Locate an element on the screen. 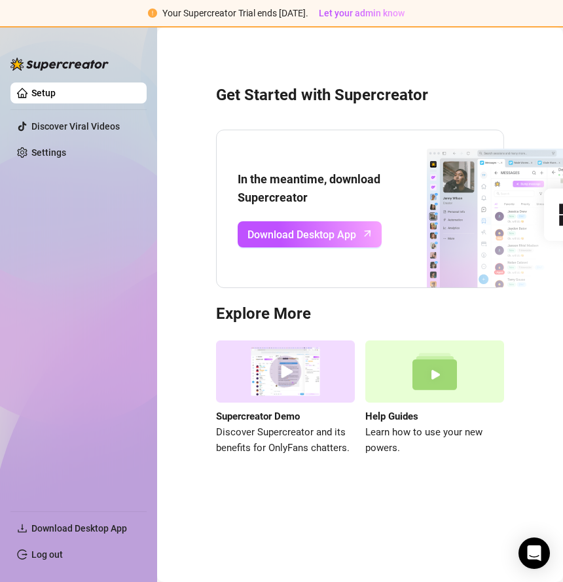 This screenshot has width=563, height=582. strong: Help Guides is located at coordinates (392, 416).